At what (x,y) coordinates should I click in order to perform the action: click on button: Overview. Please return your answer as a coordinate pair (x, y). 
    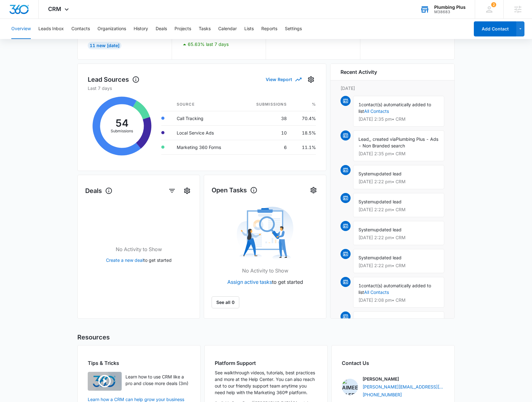
    Looking at the image, I should click on (21, 29).